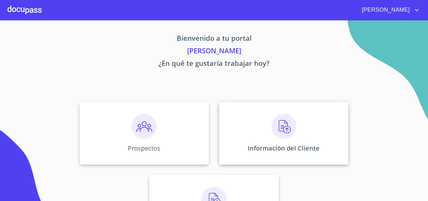 Image resolution: width=428 pixels, height=201 pixels. What do you see at coordinates (389, 10) in the screenshot?
I see `button: account of current user` at bounding box center [389, 10].